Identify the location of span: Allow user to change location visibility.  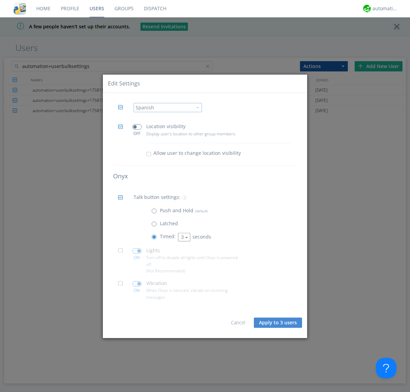
(197, 153).